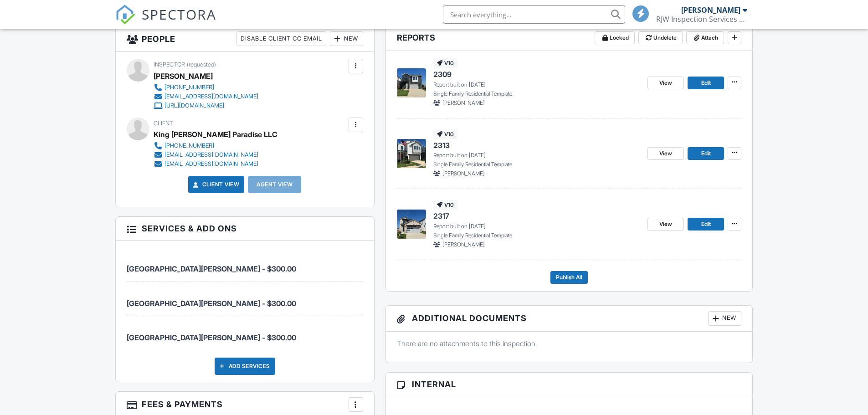 The image size is (868, 415). What do you see at coordinates (215, 185) in the screenshot?
I see `a: Client View` at bounding box center [215, 185].